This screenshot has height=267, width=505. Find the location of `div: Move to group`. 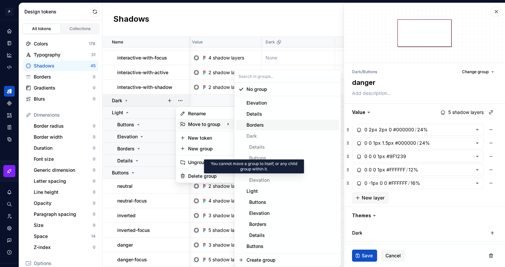

div: Move to group is located at coordinates (206, 124).